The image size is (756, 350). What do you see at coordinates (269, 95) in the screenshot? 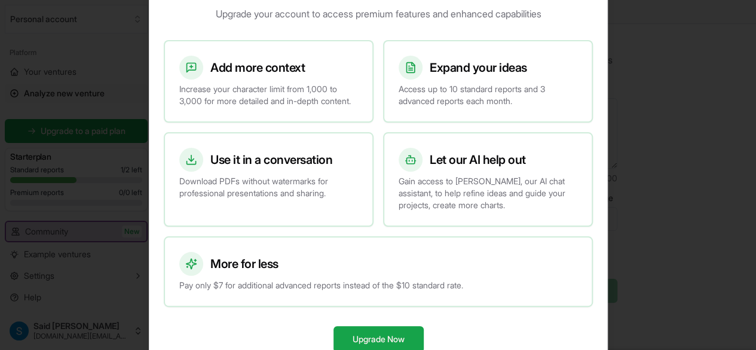
I see `p: Increase your character limit from 1,000 to 3,000 for more detailed and in-depth content.` at bounding box center [269, 95].